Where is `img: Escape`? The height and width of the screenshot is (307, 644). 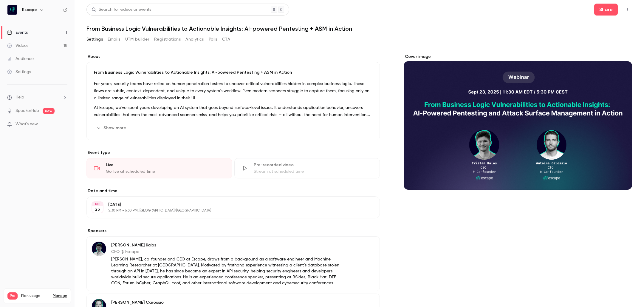 img: Escape is located at coordinates (12, 10).